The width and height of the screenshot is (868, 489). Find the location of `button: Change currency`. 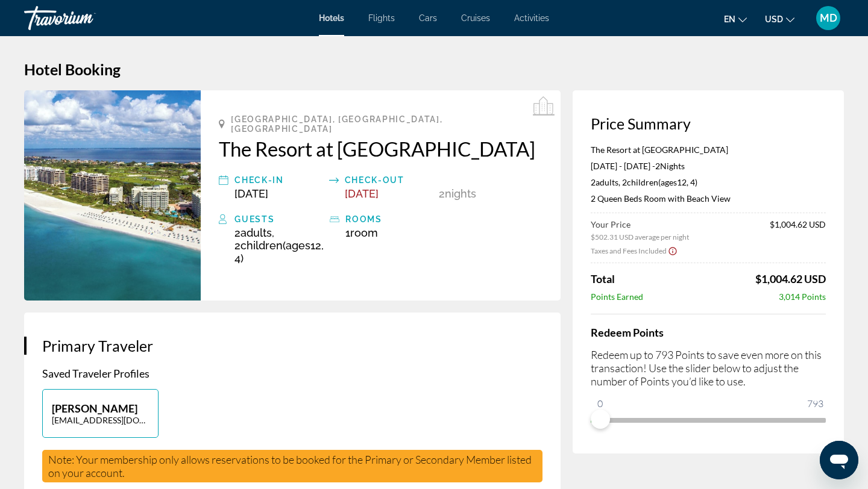

button: Change currency is located at coordinates (779, 19).